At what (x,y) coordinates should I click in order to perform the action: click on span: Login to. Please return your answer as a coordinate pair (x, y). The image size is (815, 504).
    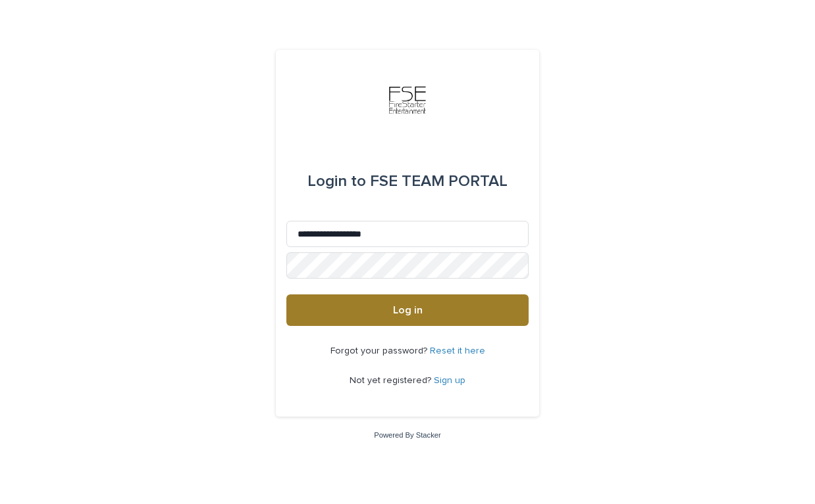
    Looking at the image, I should click on (336, 181).